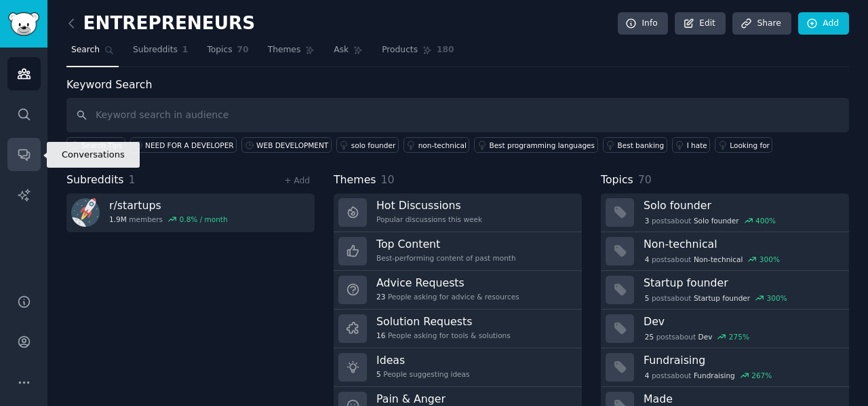 This screenshot has width=868, height=406. What do you see at coordinates (458, 115) in the screenshot?
I see `input: Keyword search in audience` at bounding box center [458, 115].